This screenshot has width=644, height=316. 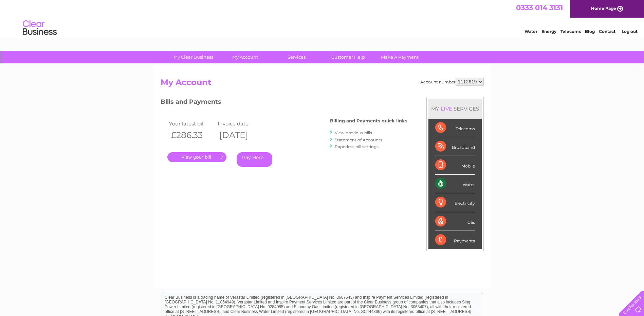 What do you see at coordinates (540, 8) in the screenshot?
I see `span: 0333 014 3131` at bounding box center [540, 8].